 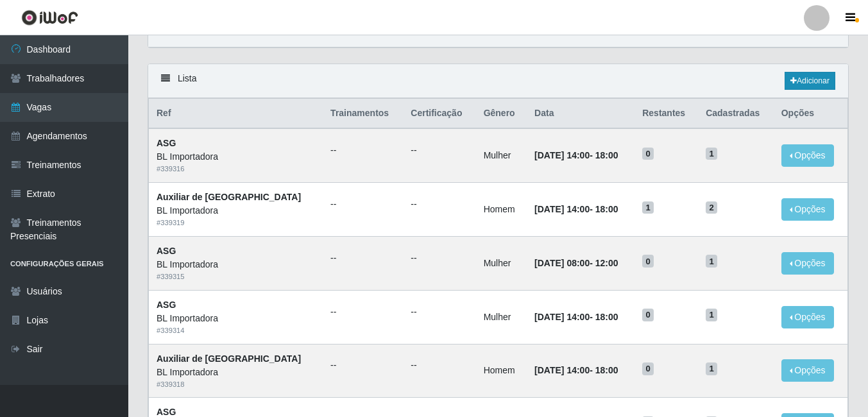 What do you see at coordinates (581, 114) in the screenshot?
I see `th: Data` at bounding box center [581, 114].